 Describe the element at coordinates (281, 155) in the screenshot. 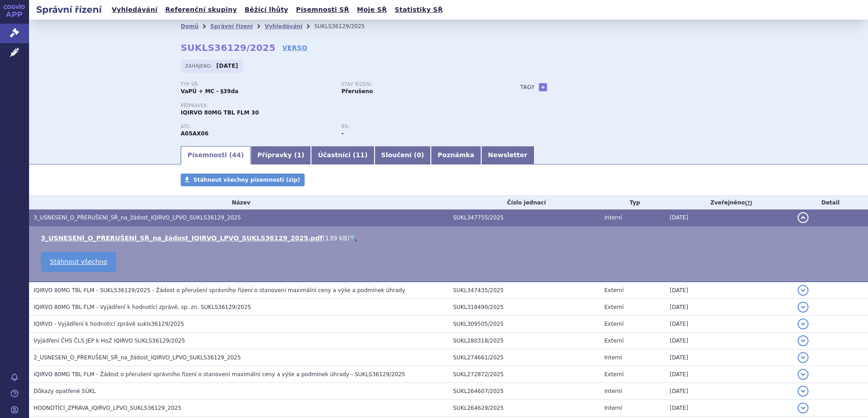

I see `a: Přípravky (1)` at that location.